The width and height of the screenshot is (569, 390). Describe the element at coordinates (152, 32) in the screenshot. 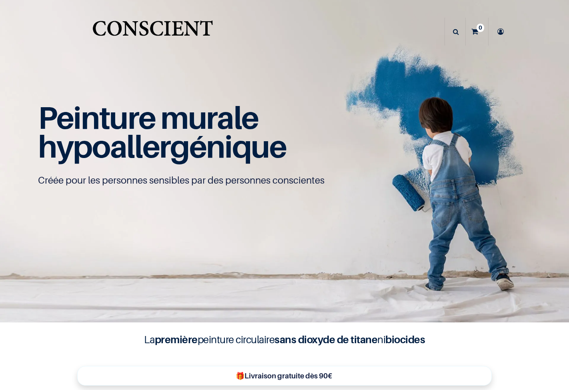

I see `span: Logo of Conscient` at that location.